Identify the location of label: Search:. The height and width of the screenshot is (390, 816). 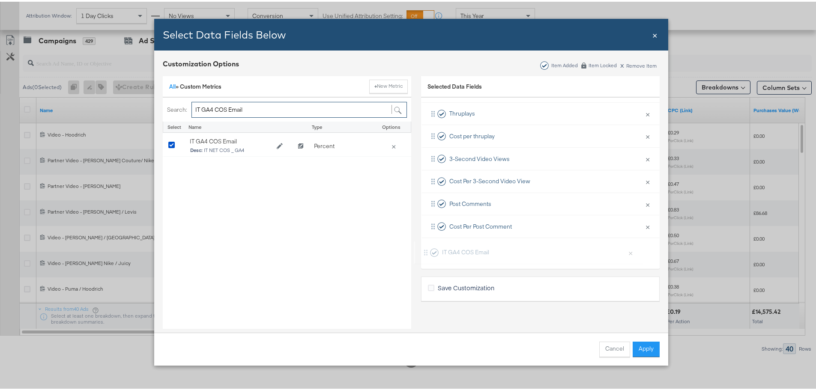
(177, 108).